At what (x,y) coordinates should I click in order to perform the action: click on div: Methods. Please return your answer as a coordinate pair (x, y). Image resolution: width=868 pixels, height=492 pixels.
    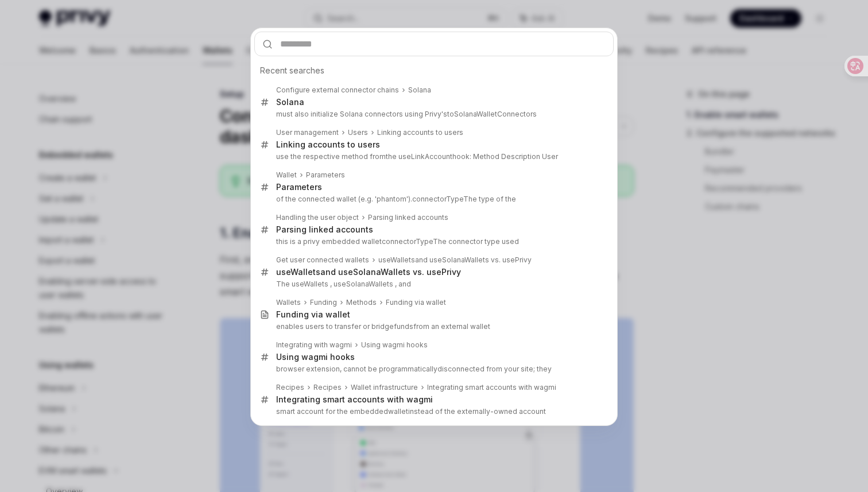
    Looking at the image, I should click on (361, 303).